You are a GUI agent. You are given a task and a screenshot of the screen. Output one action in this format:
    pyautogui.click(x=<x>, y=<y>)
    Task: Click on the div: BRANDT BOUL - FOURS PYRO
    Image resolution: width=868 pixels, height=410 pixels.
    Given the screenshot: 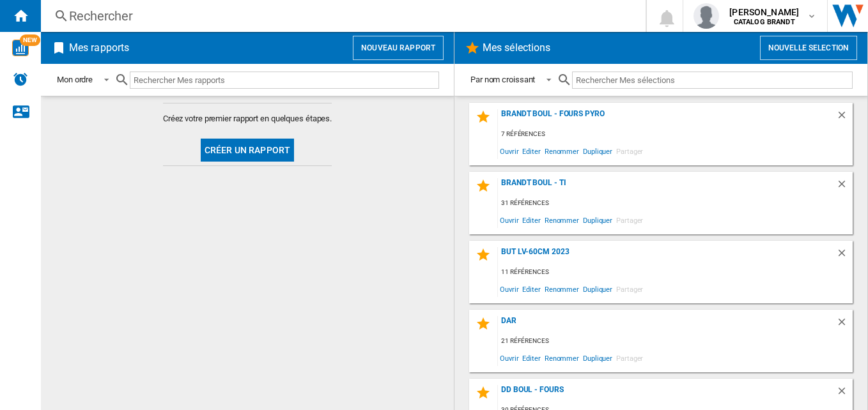 What is the action you would take?
    pyautogui.click(x=667, y=117)
    